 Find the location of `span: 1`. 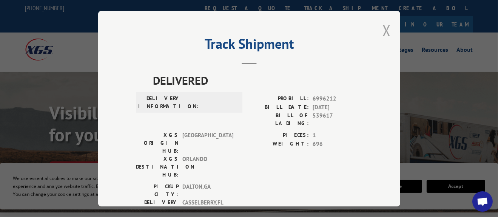

span: 1 is located at coordinates (338, 135).